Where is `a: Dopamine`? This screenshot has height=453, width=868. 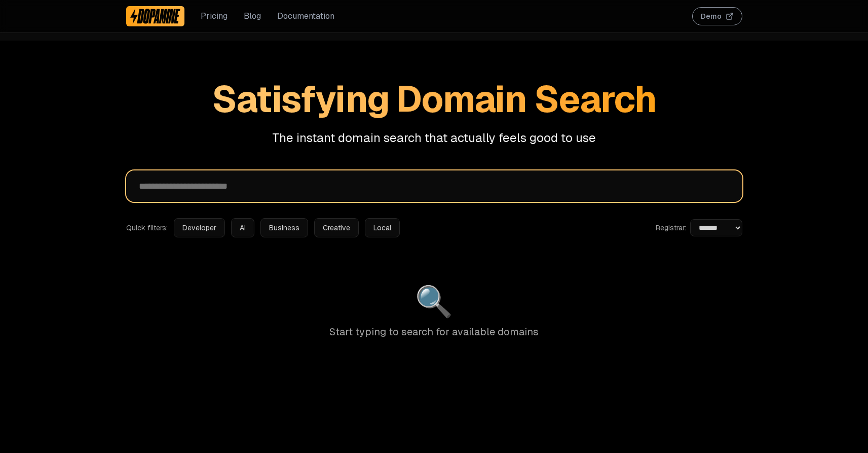 a: Dopamine is located at coordinates (155, 16).